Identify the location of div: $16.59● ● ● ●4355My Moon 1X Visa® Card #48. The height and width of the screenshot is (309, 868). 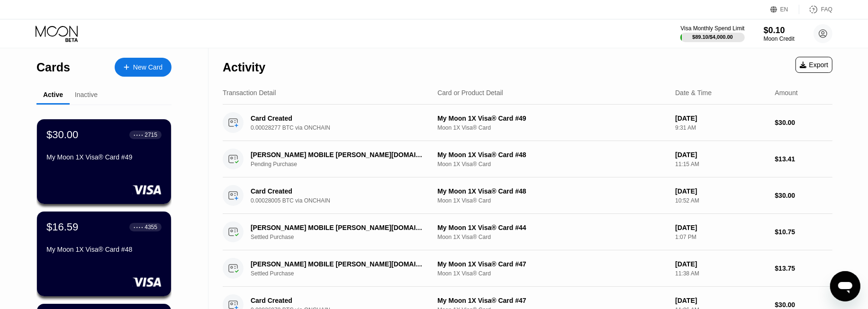
(104, 253).